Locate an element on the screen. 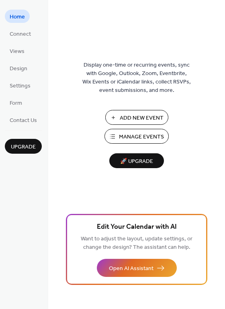 This screenshot has height=309, width=225. span: Manage Events is located at coordinates (141, 137).